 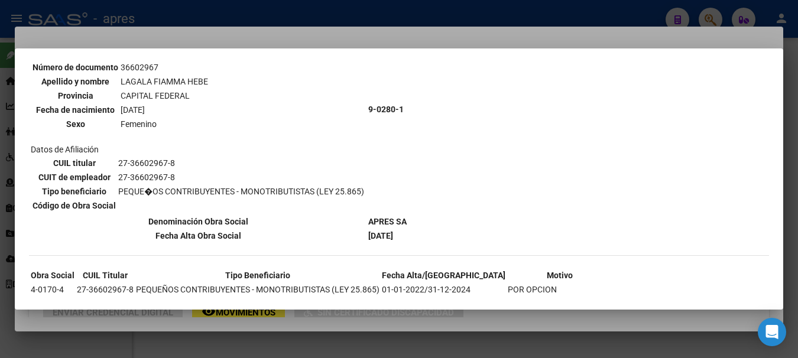 I want to click on th: Fecha de nacimiento, so click(x=75, y=110).